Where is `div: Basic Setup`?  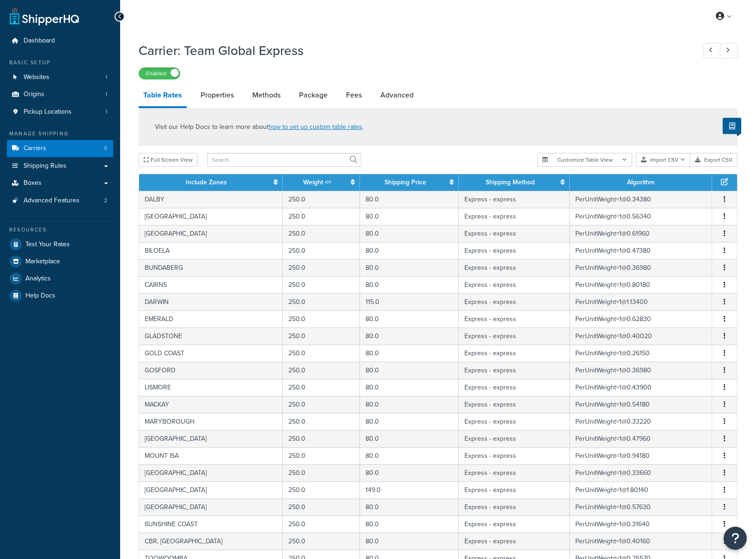
div: Basic Setup is located at coordinates (60, 62).